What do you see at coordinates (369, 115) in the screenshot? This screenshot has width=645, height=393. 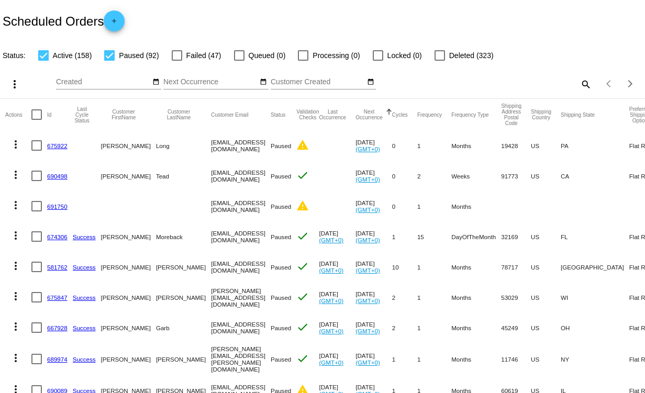 I see `button: Change sorting for NextOccurrenceUtc` at bounding box center [369, 115].